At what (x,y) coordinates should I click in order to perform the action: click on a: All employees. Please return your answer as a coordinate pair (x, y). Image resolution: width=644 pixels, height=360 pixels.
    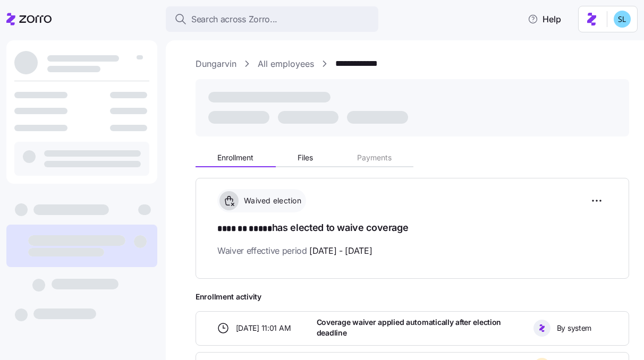
    Looking at the image, I should click on (286, 64).